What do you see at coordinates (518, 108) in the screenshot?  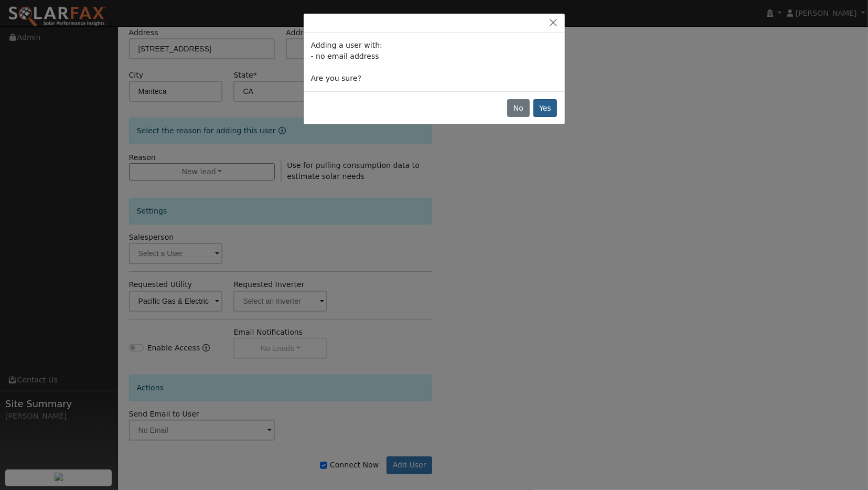 I see `button: No` at bounding box center [518, 108].